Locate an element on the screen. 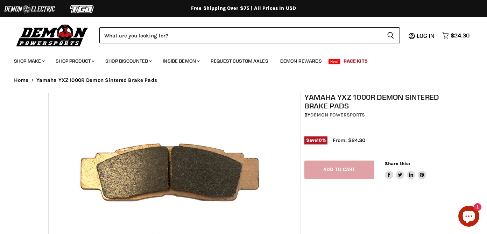  a: Request Custom Axles is located at coordinates (240, 61).